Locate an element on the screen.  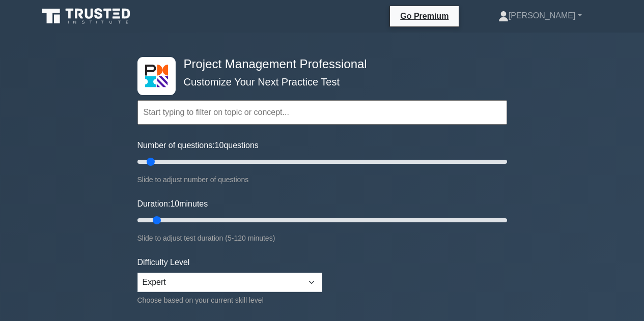
a: Go Premium is located at coordinates (424, 16).